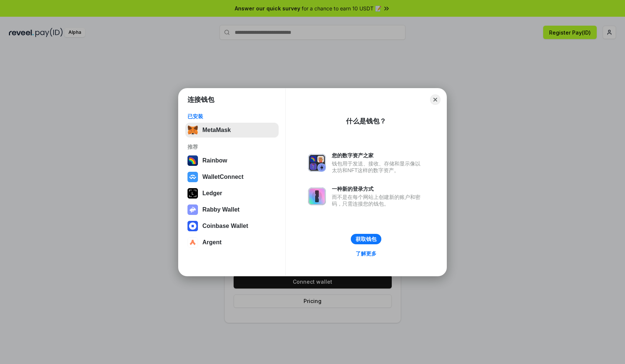 The height and width of the screenshot is (364, 625). I want to click on div: Argent, so click(212, 242).